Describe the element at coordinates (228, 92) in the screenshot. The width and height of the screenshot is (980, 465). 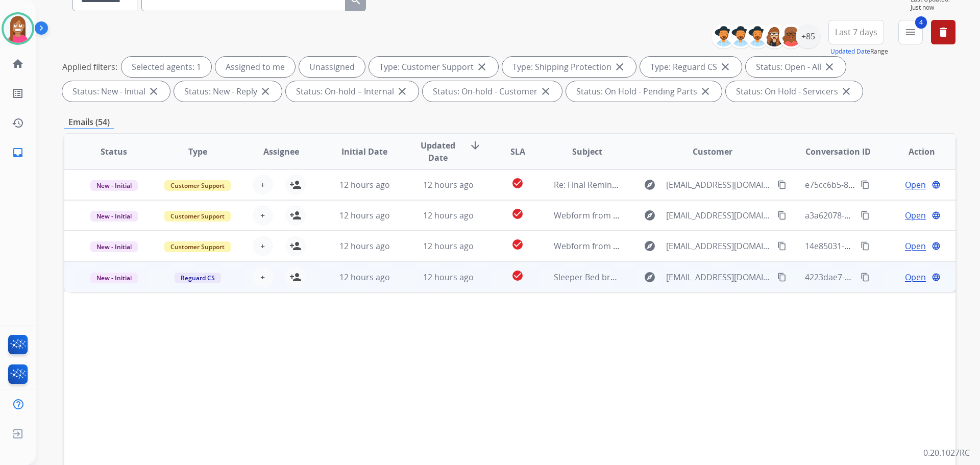
I see `div: Status: New - Reply` at that location.